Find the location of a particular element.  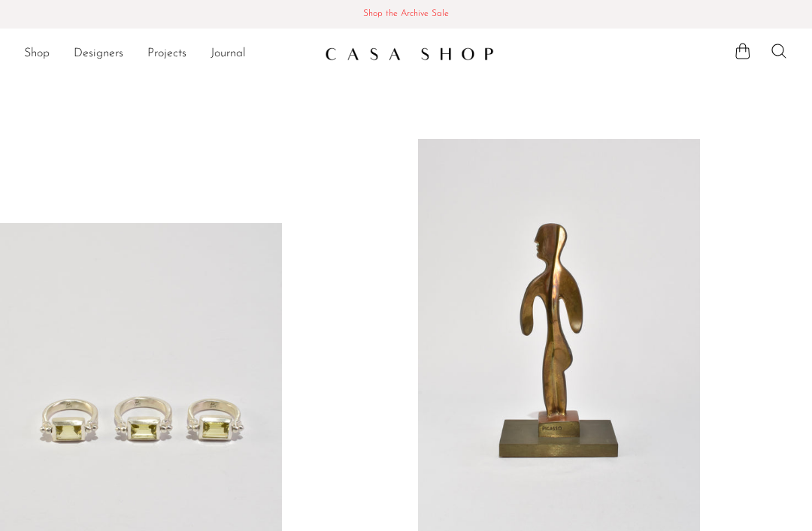

ul: NEW HEADER MENU is located at coordinates (168, 54).